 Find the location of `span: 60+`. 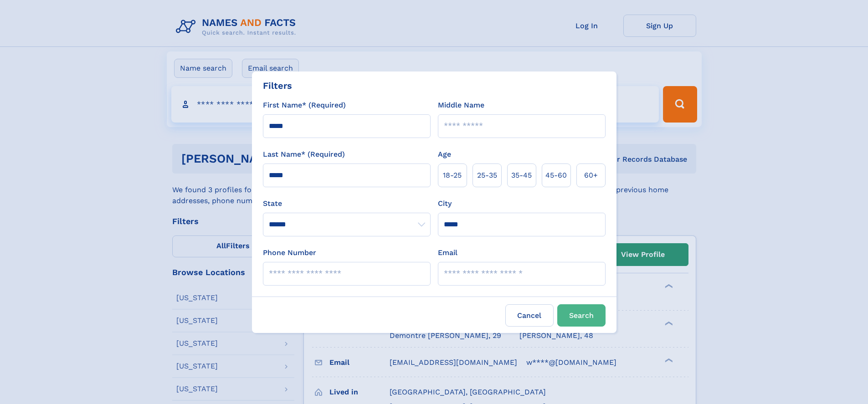

span: 60+ is located at coordinates (591, 175).